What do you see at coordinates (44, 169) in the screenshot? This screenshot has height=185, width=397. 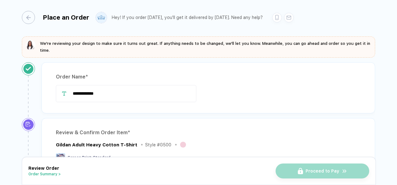 I see `span: Review Order` at bounding box center [44, 169].